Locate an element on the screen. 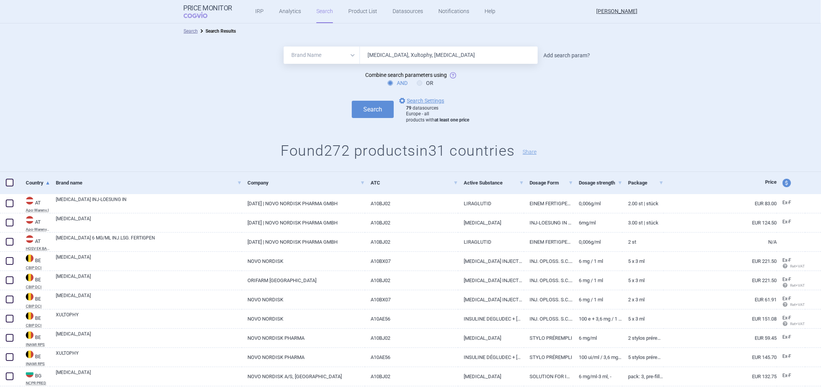 This screenshot has height=389, width=821. a: 3.00 ST | Stück is located at coordinates (642, 223).